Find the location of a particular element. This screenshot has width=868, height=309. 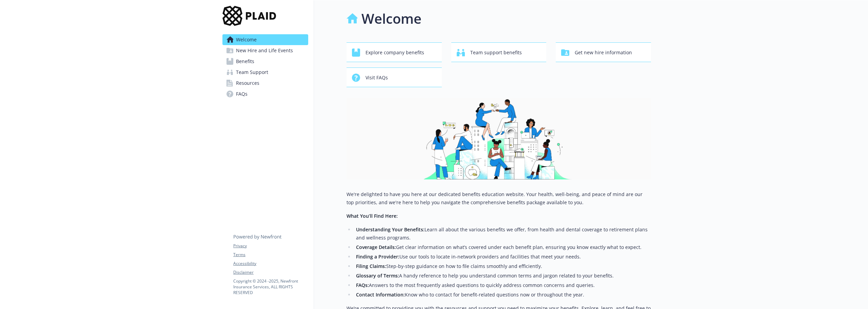

span: Visit FAQs is located at coordinates (377, 78).